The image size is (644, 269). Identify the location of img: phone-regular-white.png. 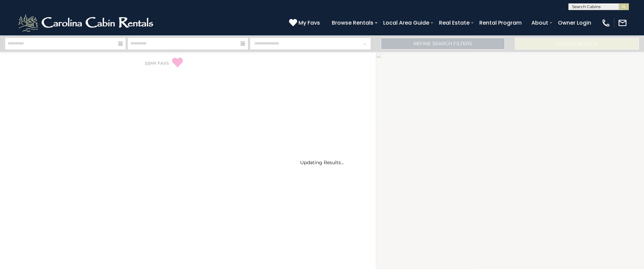
(606, 23).